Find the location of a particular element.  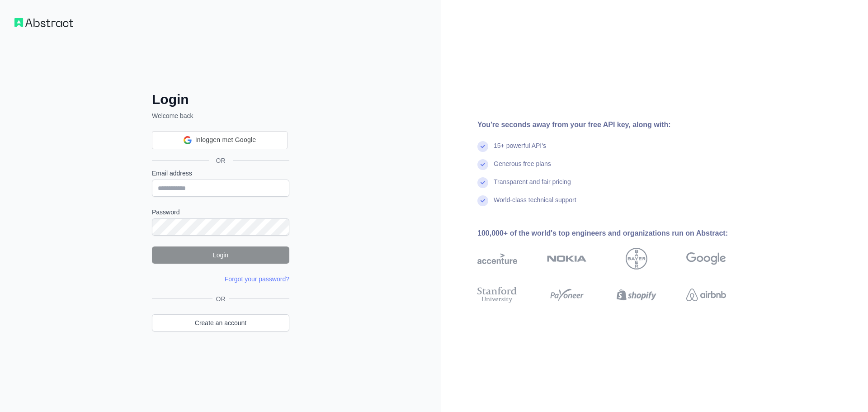

img: Workflow is located at coordinates (44, 23).